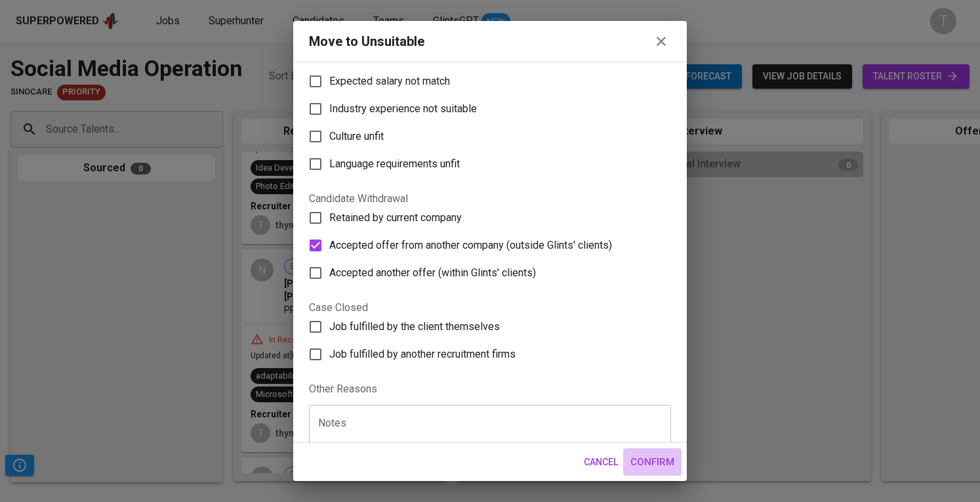 The height and width of the screenshot is (502, 980). I want to click on span: Expected salary not match, so click(390, 82).